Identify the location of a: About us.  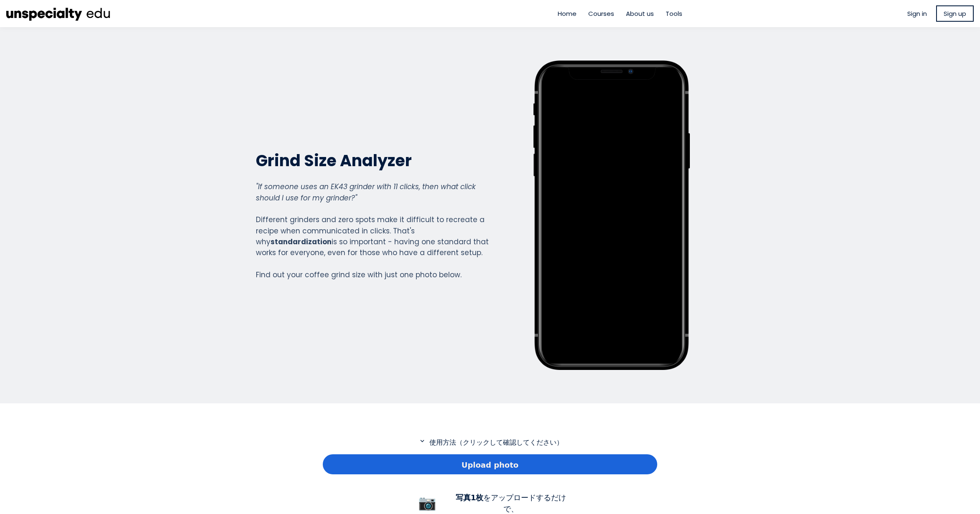
(639, 13).